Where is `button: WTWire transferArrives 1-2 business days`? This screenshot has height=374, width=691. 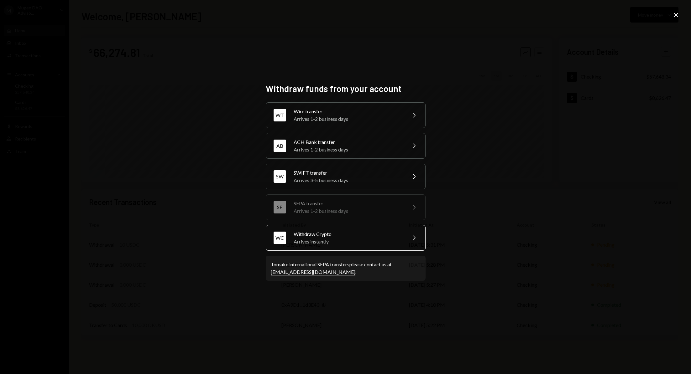 button: WTWire transferArrives 1-2 business days is located at coordinates (345, 115).